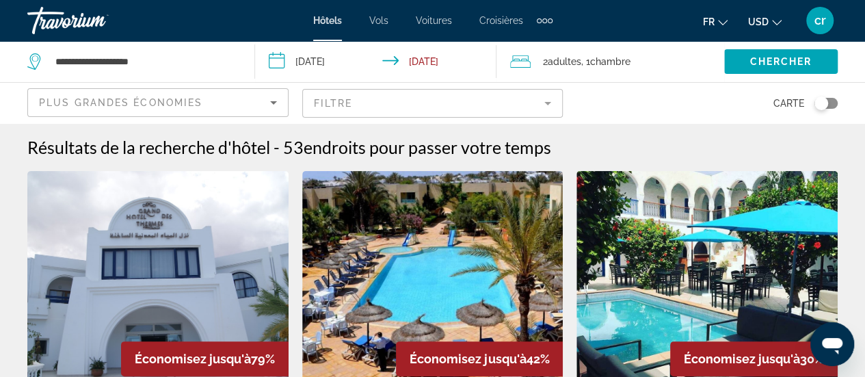 This screenshot has height=377, width=865. Describe the element at coordinates (821, 103) in the screenshot. I see `button: Toggle map` at that location.